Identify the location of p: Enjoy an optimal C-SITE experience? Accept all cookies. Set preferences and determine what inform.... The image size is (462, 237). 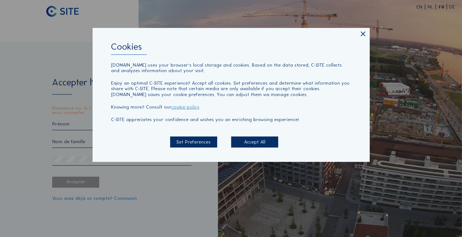
(231, 88).